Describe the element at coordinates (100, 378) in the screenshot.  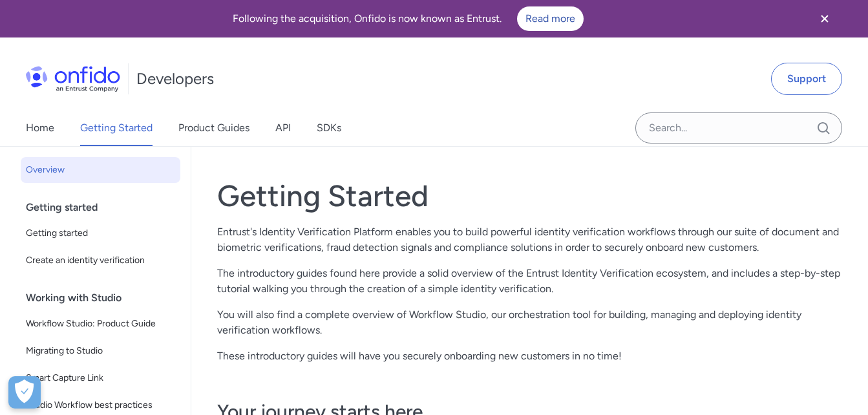
I see `a: Smart Capture Link` at that location.